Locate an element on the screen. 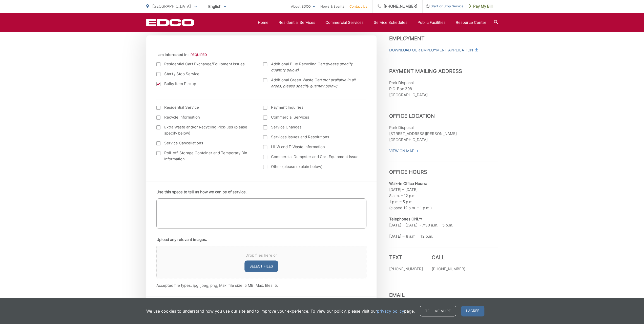 This screenshot has width=644, height=324. a: Residential Services is located at coordinates (297, 23).